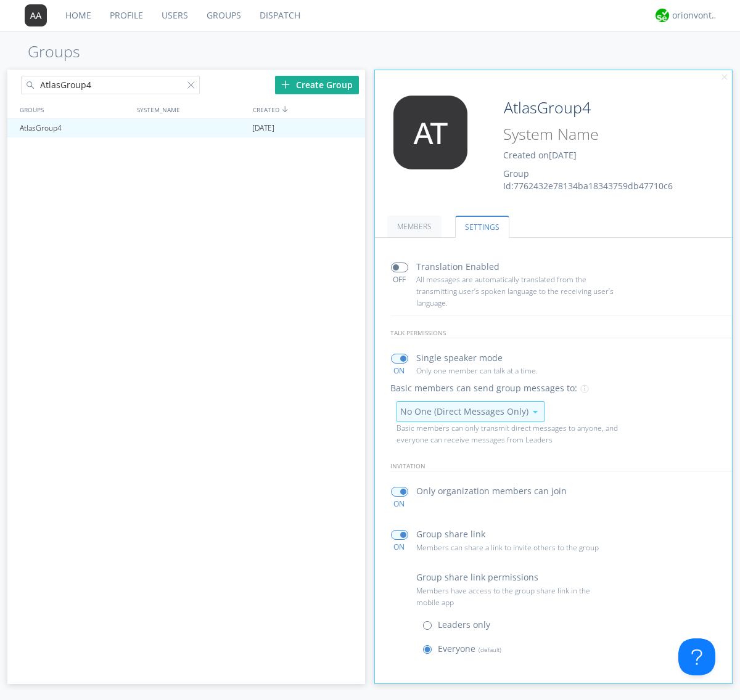 The width and height of the screenshot is (740, 700). What do you see at coordinates (414, 226) in the screenshot?
I see `a: MEMBERS` at bounding box center [414, 226].